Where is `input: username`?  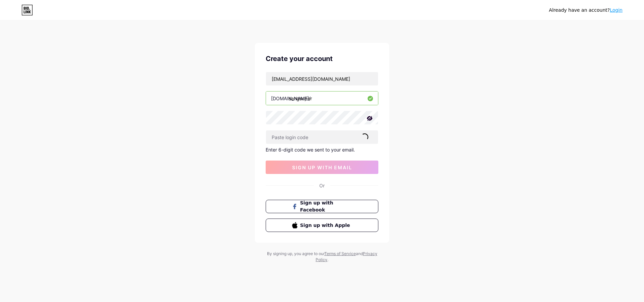
input: username is located at coordinates (322, 98).